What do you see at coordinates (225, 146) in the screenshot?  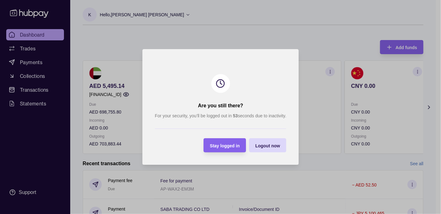 I see `span: Stay logged in` at bounding box center [225, 146].